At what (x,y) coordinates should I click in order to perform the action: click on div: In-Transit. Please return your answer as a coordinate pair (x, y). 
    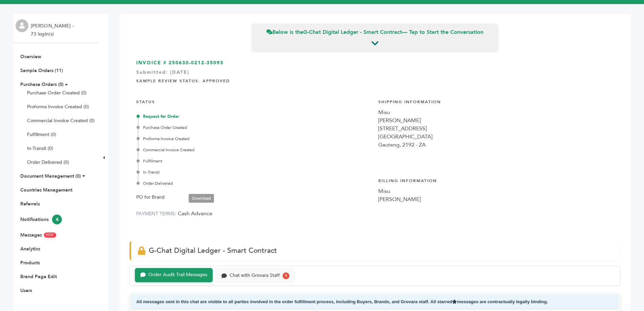
    Looking at the image, I should click on (255, 172).